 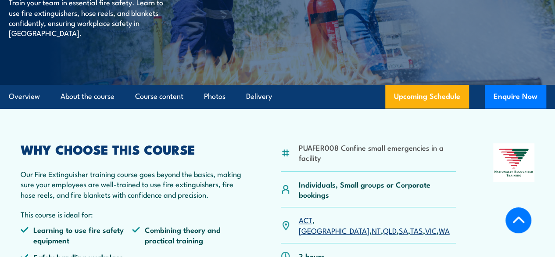 What do you see at coordinates (87, 96) in the screenshot?
I see `a: About the course` at bounding box center [87, 96].